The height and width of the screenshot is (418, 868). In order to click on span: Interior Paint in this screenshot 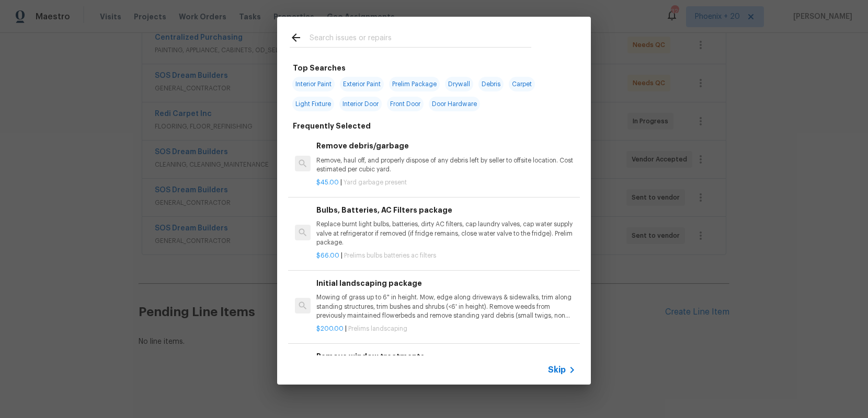, I will do `click(313, 84)`.